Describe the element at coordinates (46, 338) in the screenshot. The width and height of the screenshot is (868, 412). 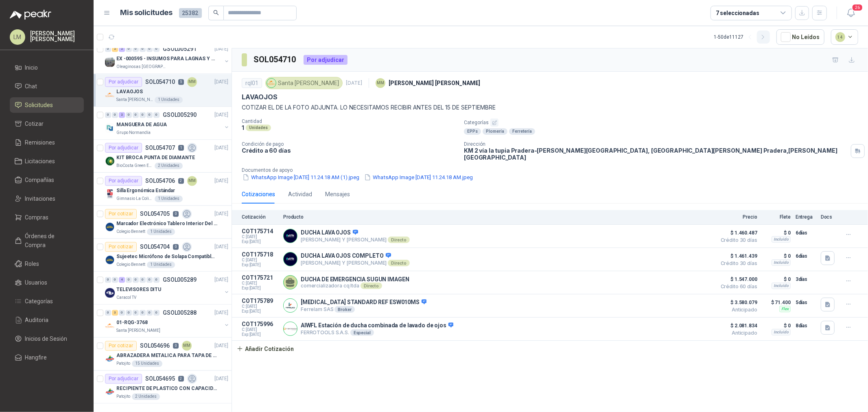
I see `span: Inicios de Sesión` at that location.